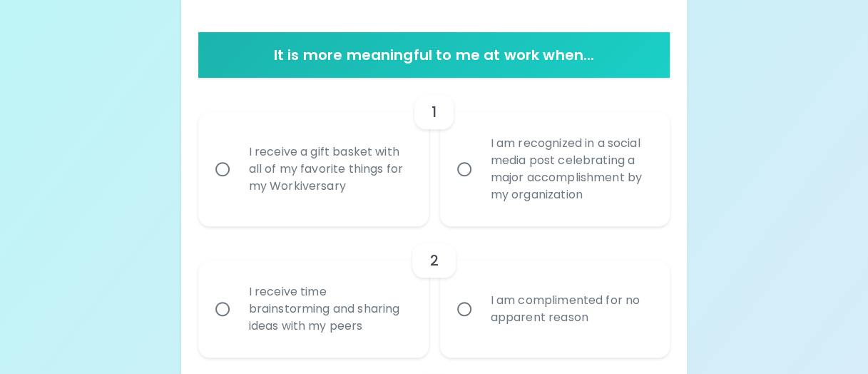 This screenshot has height=374, width=868. Describe the element at coordinates (433, 260) in the screenshot. I see `h6: 2` at that location.